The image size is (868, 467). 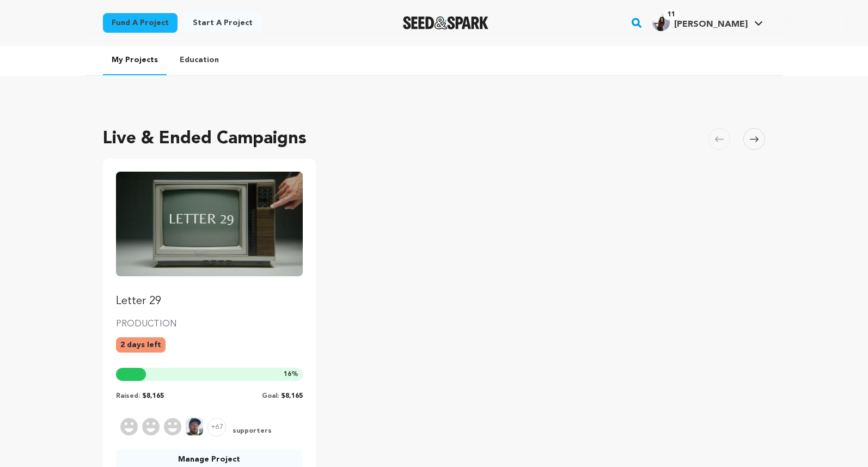 What do you see at coordinates (216, 427) in the screenshot?
I see `span: +67` at bounding box center [216, 427].